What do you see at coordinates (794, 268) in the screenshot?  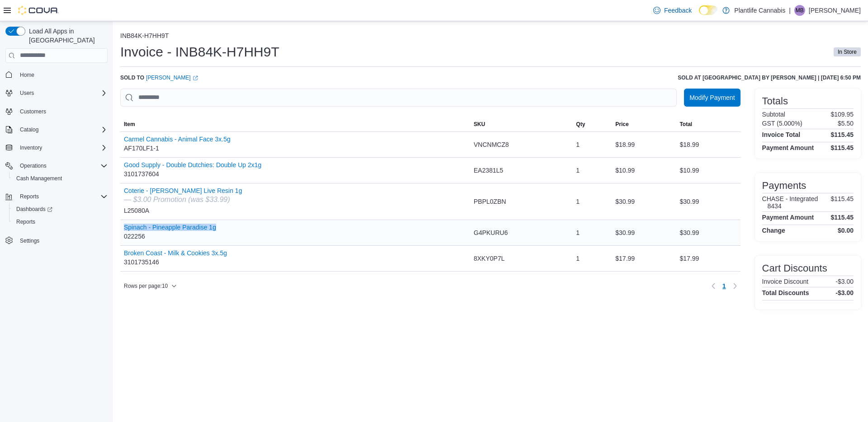 I see `h3: Cart Discounts` at bounding box center [794, 268].